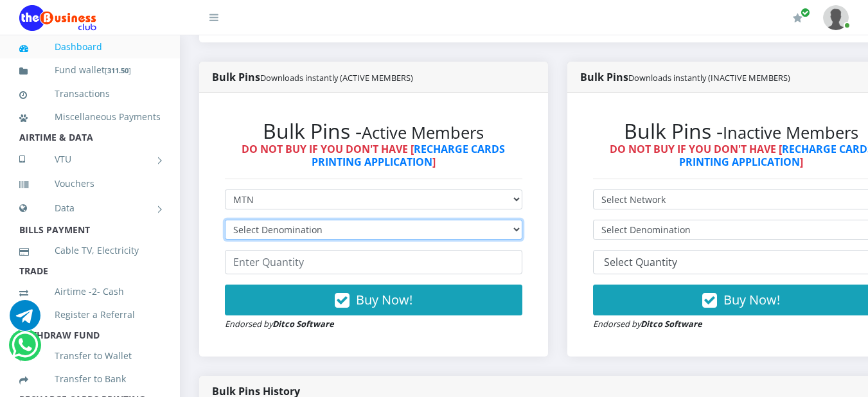  I want to click on a: Data, so click(90, 208).